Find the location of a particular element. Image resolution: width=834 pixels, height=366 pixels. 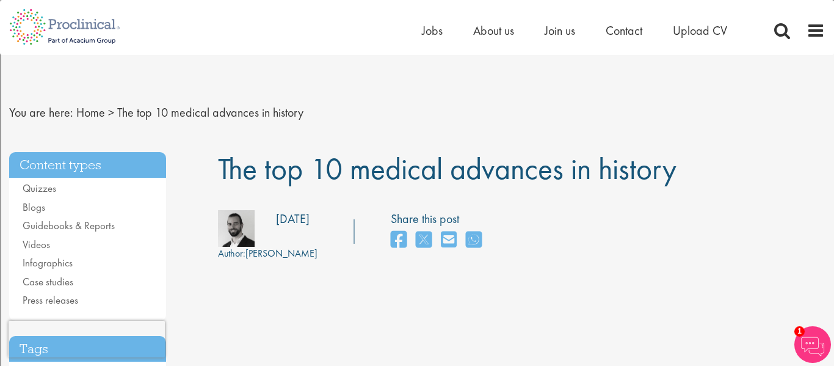

span: Contact is located at coordinates (624, 31).